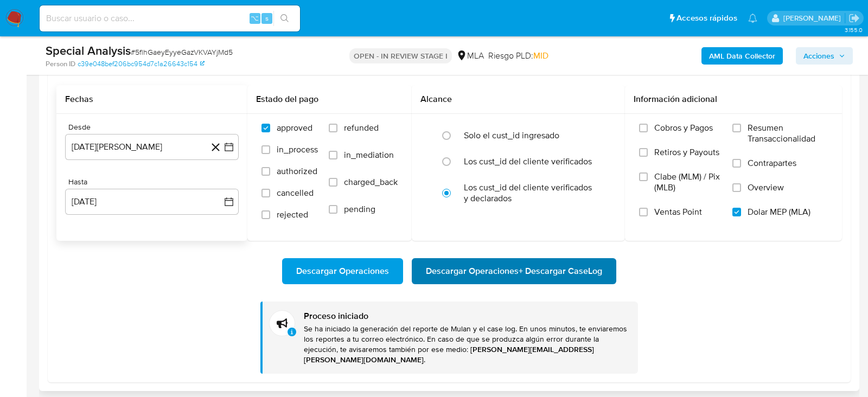 The height and width of the screenshot is (397, 868). I want to click on div: MLA, so click(470, 56).